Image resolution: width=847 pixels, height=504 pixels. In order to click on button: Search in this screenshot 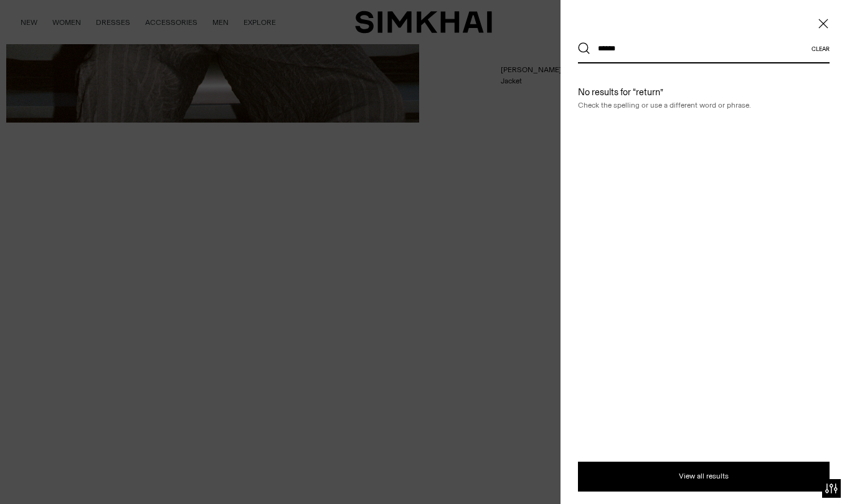, I will do `click(584, 49)`.